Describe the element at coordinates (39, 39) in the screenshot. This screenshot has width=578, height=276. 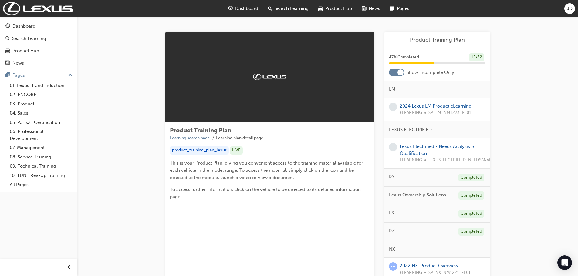
I see `a: Search Learning` at that location.